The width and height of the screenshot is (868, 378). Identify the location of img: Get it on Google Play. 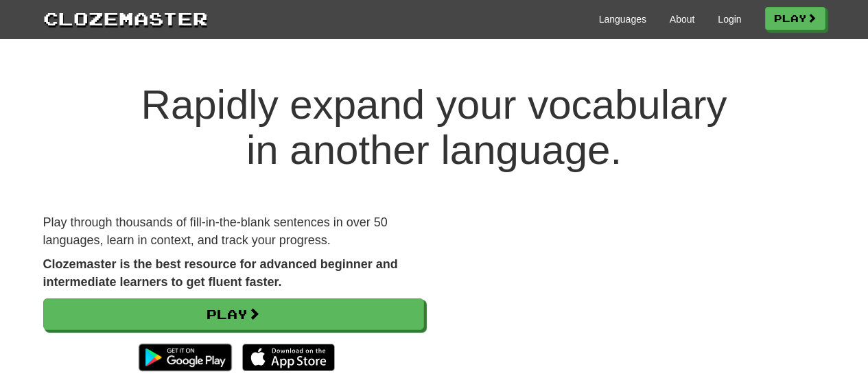
(185, 357).